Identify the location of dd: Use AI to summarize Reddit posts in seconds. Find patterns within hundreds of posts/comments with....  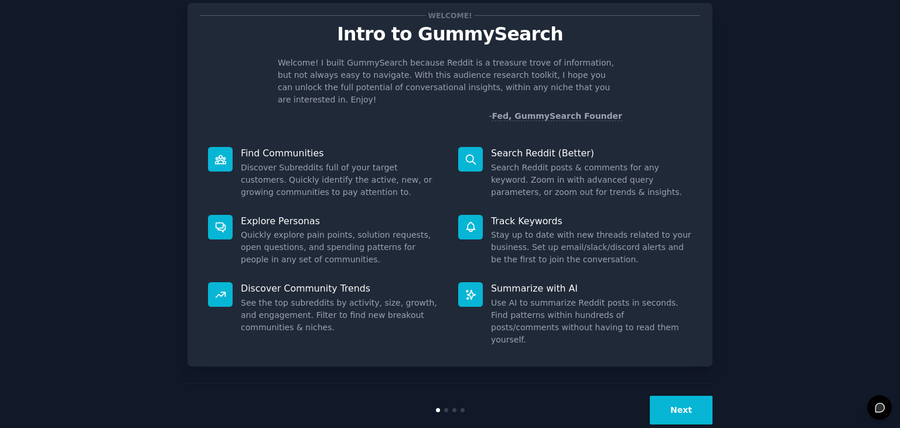
(591, 322).